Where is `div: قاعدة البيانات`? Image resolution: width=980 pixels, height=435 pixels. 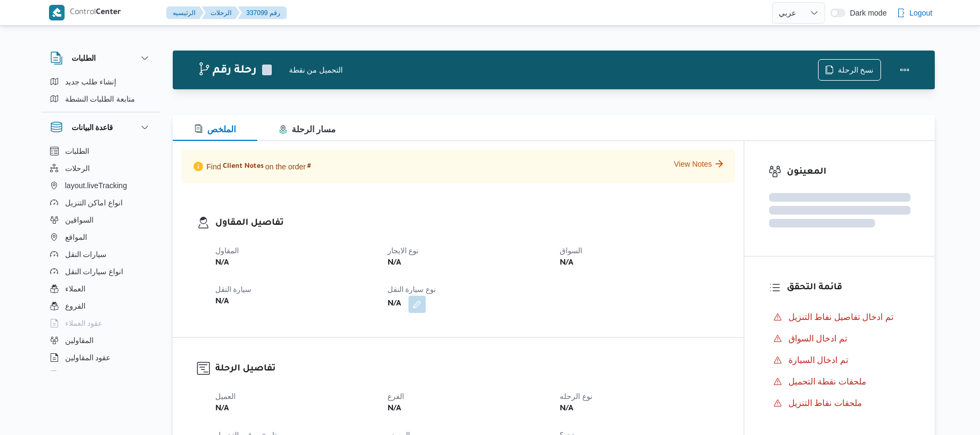 div: قاعدة البيانات is located at coordinates (101, 258).